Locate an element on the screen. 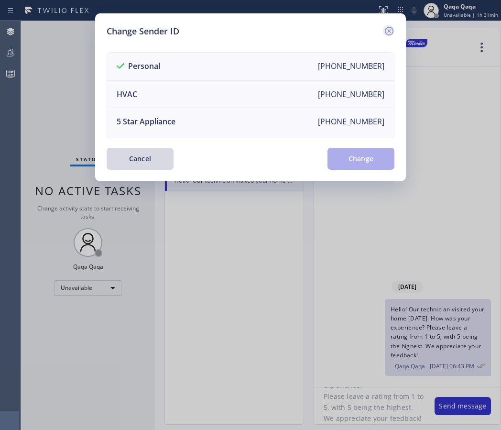  button: Cancel is located at coordinates (140, 159).